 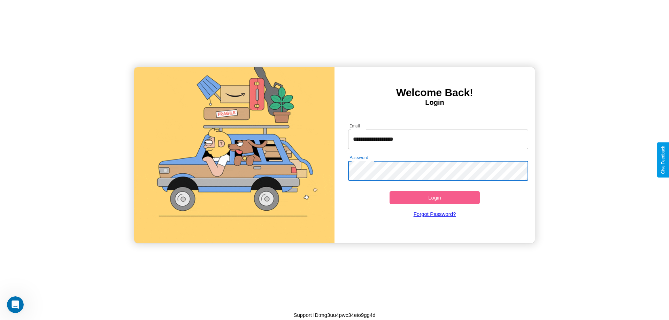 I want to click on h3: Welcome Back!, so click(x=434, y=93).